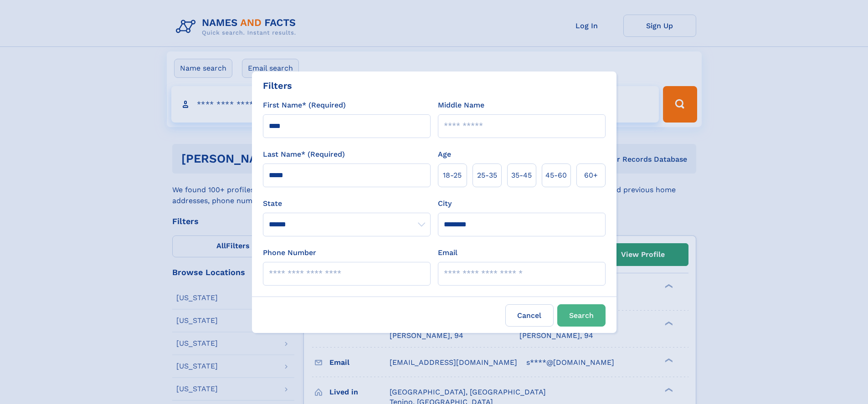 This screenshot has height=404, width=868. What do you see at coordinates (277, 85) in the screenshot?
I see `div: Filters` at bounding box center [277, 85].